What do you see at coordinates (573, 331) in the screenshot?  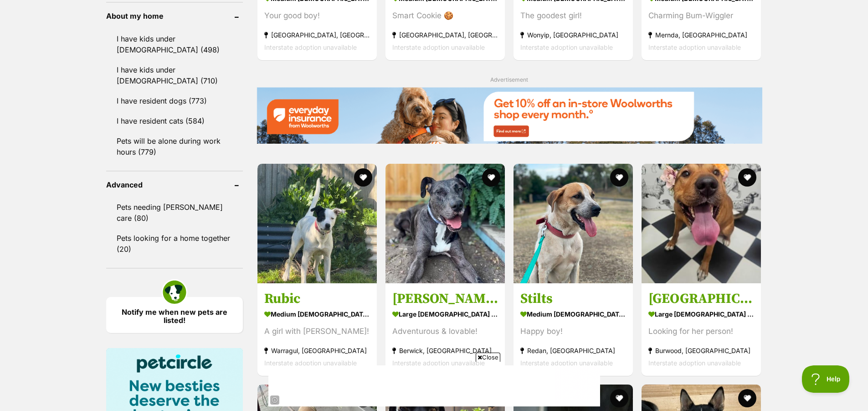 I see `div: Happy boy!` at bounding box center [573, 331].